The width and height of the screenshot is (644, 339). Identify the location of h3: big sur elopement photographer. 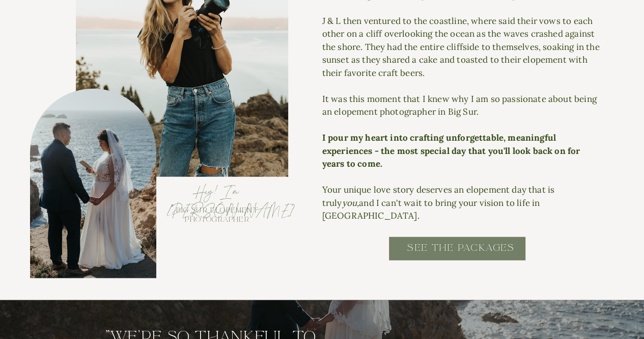
(218, 216).